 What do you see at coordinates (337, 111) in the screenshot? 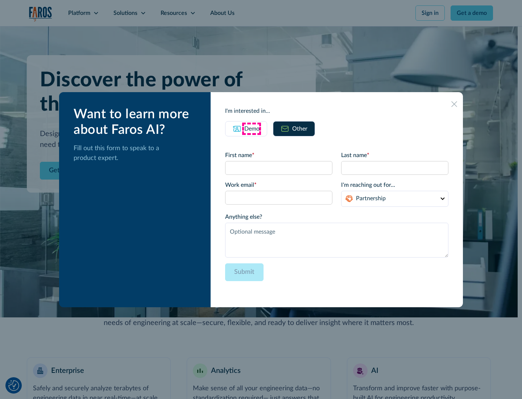
I see `div: I'm interested in...` at bounding box center [337, 111].